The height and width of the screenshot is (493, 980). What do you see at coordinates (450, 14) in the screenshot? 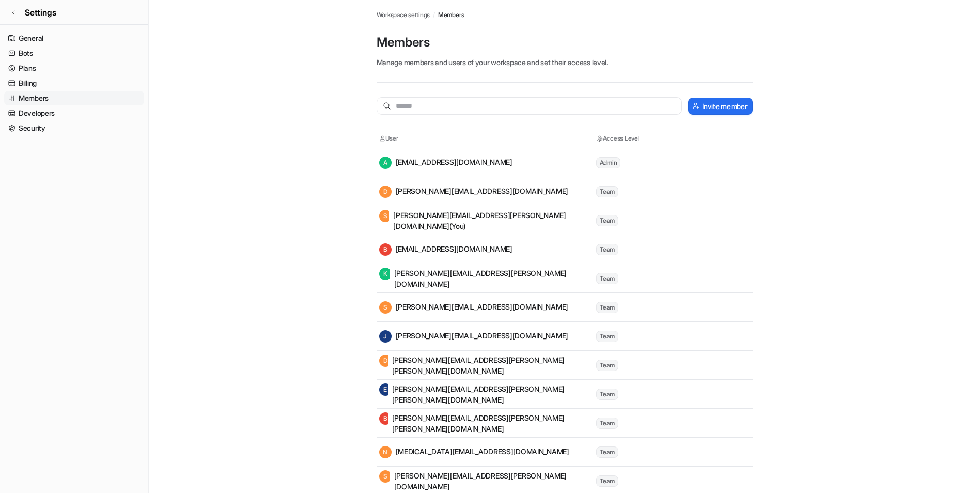
I see `span: Members` at bounding box center [450, 14].